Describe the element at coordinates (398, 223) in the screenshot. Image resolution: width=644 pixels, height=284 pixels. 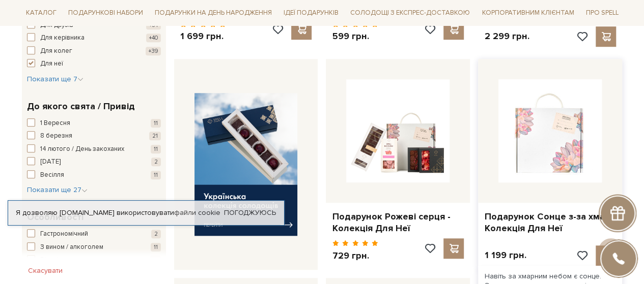
I see `a: Подарунок Рожеві серця - Колекція Для Неї` at that location.